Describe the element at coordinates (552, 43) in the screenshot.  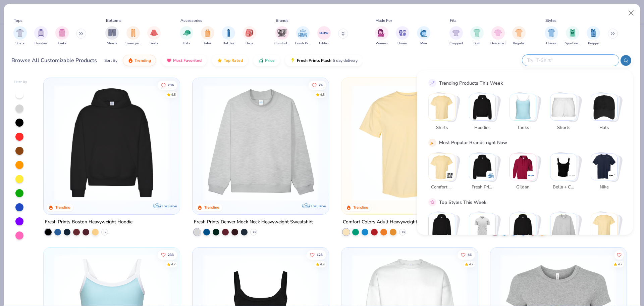
I see `span: Classic` at that location.